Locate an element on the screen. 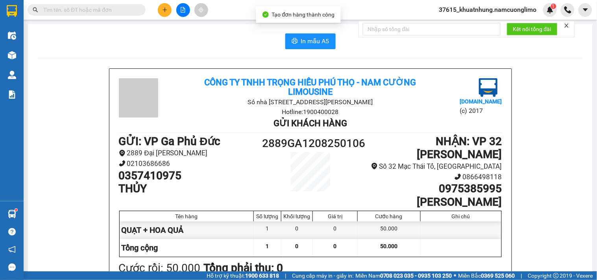 This screenshot has width=597, height=280. div: 1 is located at coordinates (268, 230).